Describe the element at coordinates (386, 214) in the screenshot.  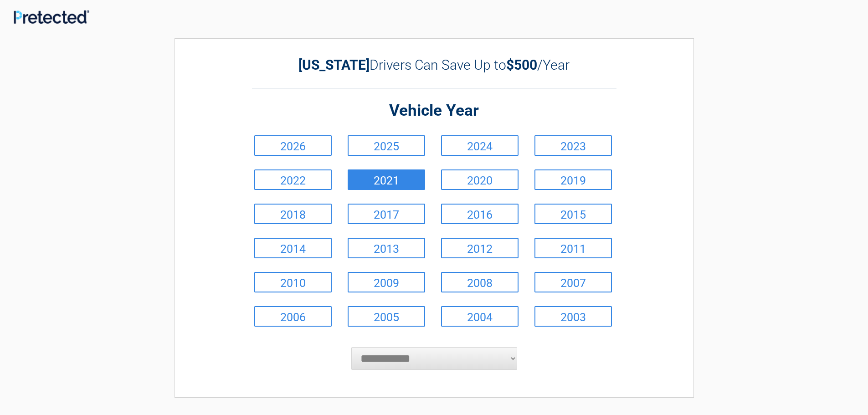
I see `a: 2017` at that location.